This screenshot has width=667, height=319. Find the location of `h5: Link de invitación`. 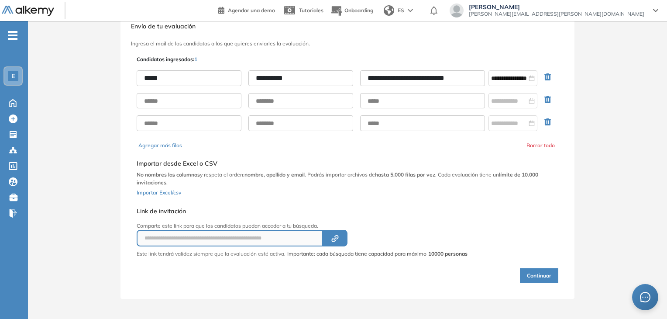

h5: Link de invitación is located at coordinates (302, 211).